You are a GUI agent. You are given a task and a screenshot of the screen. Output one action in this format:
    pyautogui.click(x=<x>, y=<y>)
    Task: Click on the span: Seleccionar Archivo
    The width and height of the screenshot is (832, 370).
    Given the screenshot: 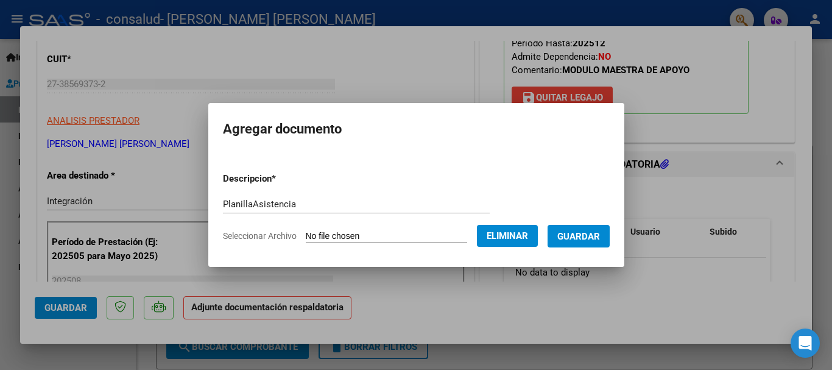 What is the action you would take?
    pyautogui.click(x=259, y=236)
    